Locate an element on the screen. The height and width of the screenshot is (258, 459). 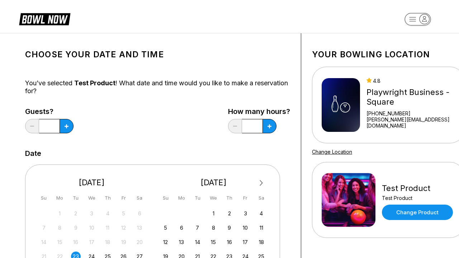
div: Not available Monday, September 15th, 2025 is located at coordinates (59, 242).